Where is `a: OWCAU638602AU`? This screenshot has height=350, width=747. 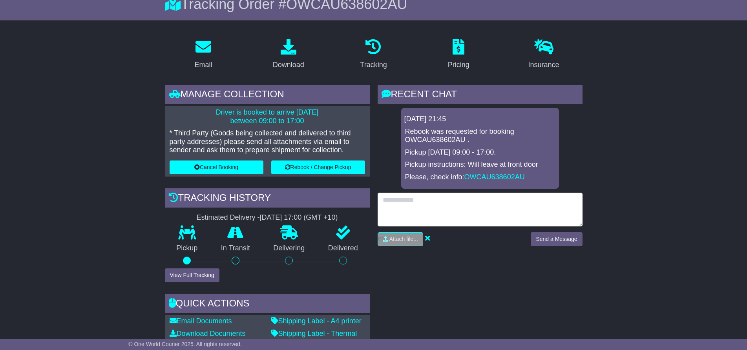 a: OWCAU638602AU is located at coordinates (494, 177).